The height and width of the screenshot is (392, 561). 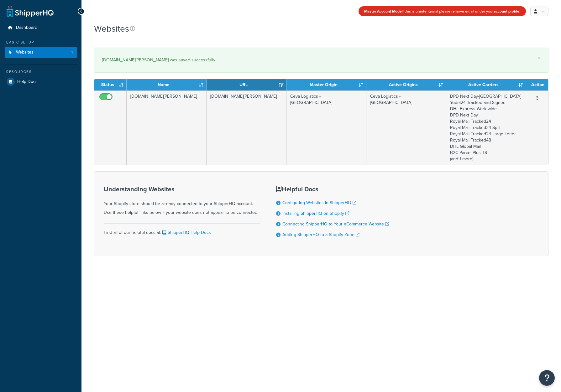 What do you see at coordinates (110, 85) in the screenshot?
I see `th: Status: activate to sort column ascending` at bounding box center [110, 85].